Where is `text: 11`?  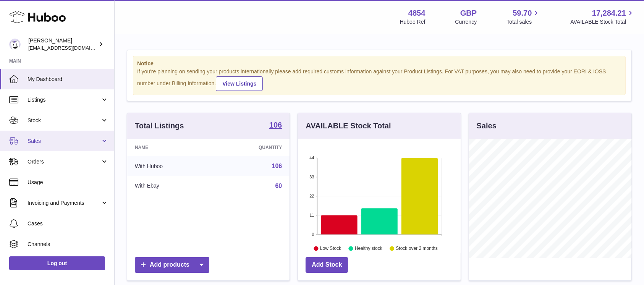 text: 11 is located at coordinates (312, 215).